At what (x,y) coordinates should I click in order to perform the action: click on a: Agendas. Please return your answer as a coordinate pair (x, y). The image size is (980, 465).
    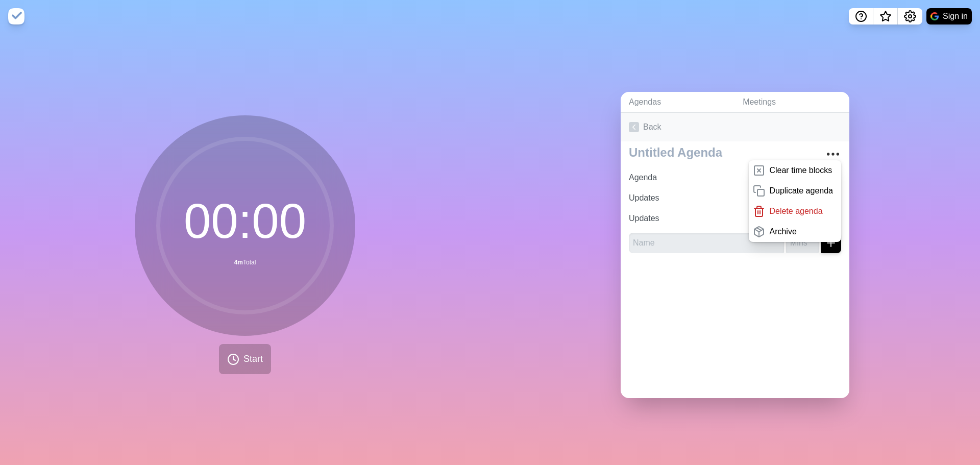
    Looking at the image, I should click on (678, 102).